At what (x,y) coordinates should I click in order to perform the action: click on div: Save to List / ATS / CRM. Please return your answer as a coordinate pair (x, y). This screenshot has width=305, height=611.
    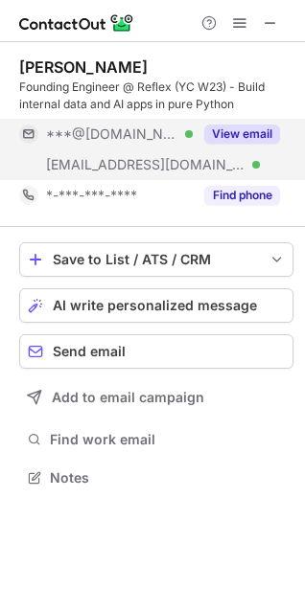
    Looking at the image, I should click on (156, 260).